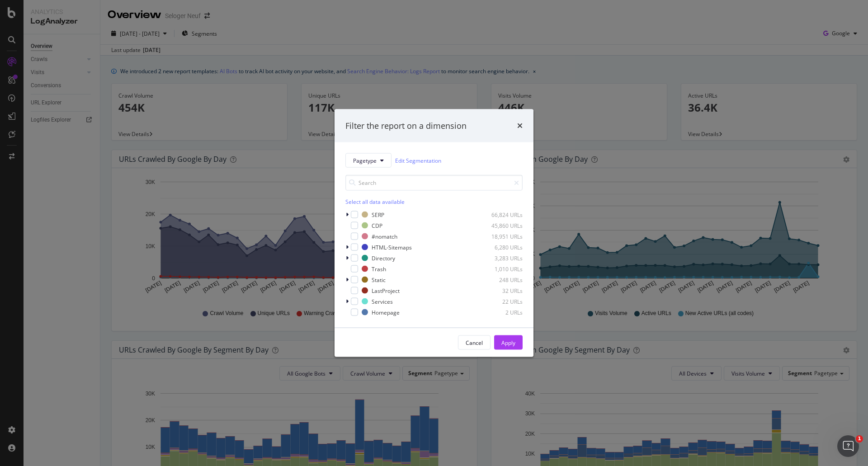 This screenshot has height=466, width=868. What do you see at coordinates (434, 233) in the screenshot?
I see `div: modal` at bounding box center [434, 233].